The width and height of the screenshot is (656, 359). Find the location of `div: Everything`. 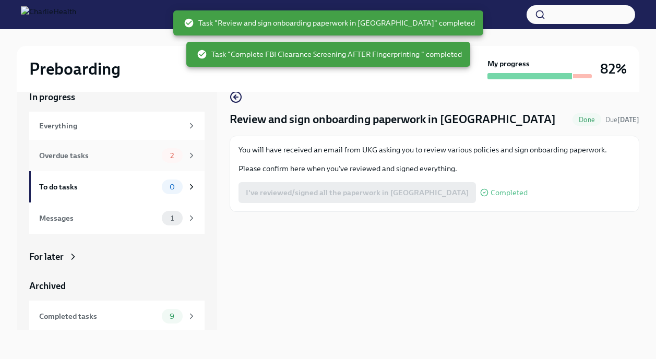

div: Everything is located at coordinates (111, 126).